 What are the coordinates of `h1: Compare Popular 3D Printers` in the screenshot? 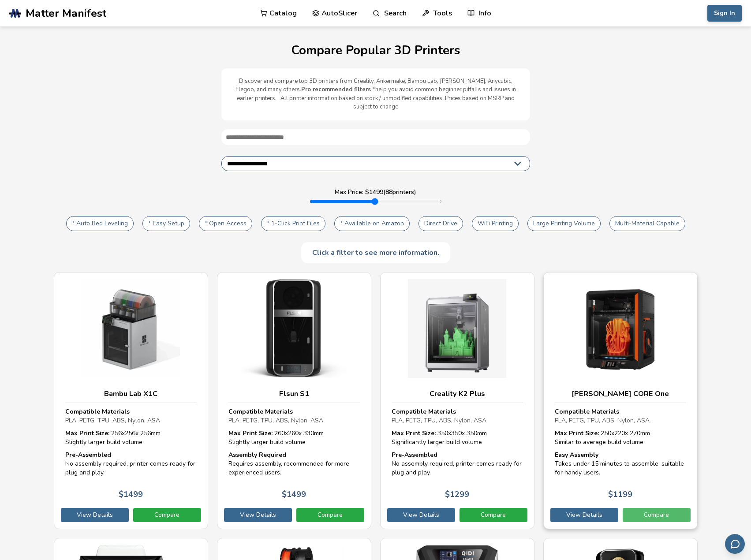 It's located at (375, 50).